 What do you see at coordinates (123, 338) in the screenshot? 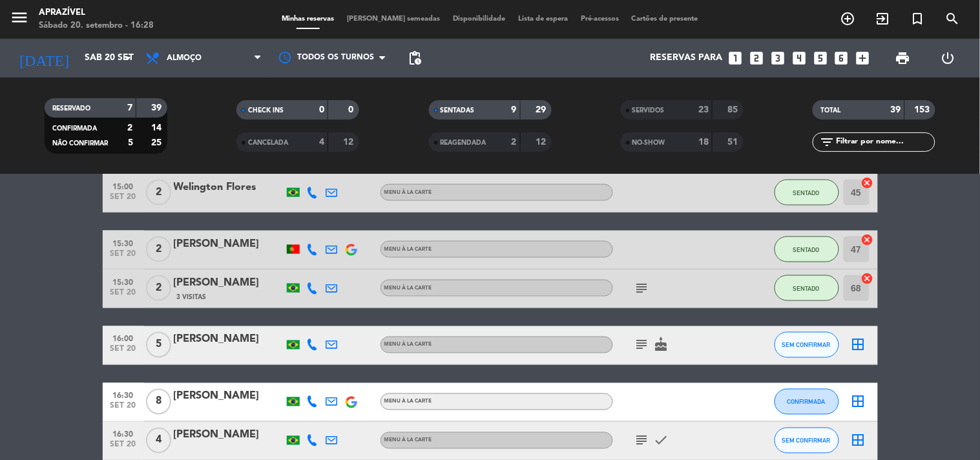
I see `span: 16:00` at bounding box center [123, 338].